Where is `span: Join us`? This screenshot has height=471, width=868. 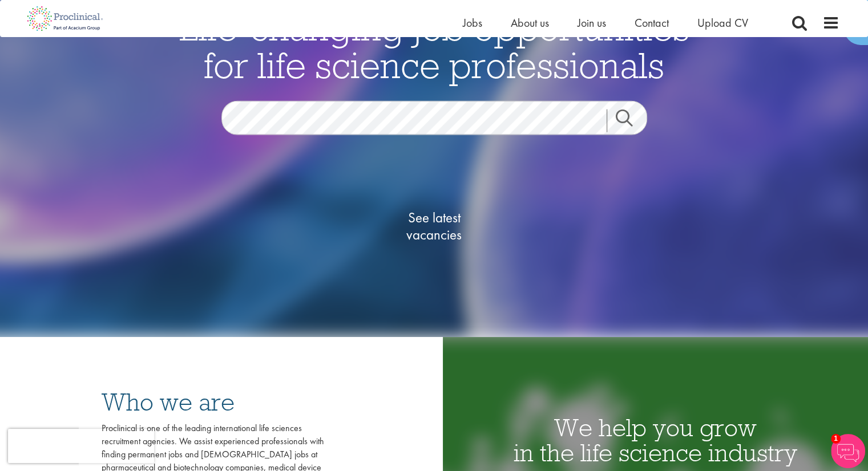 span: Join us is located at coordinates (592, 23).